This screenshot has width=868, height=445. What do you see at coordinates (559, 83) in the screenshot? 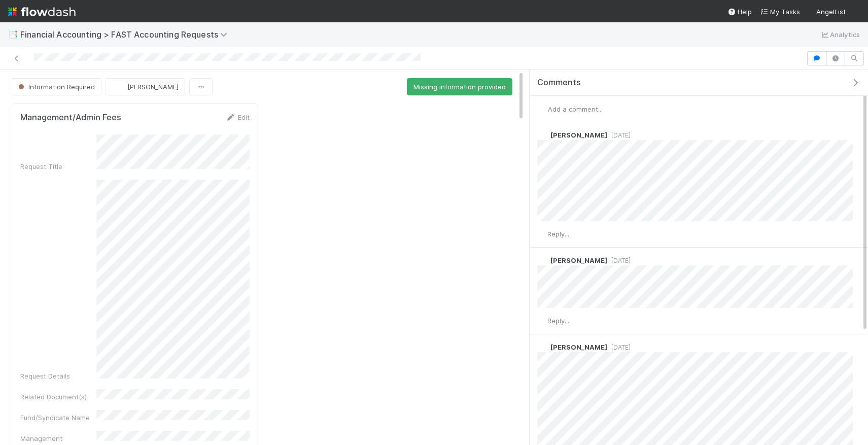
I see `span: Comments` at bounding box center [559, 83].